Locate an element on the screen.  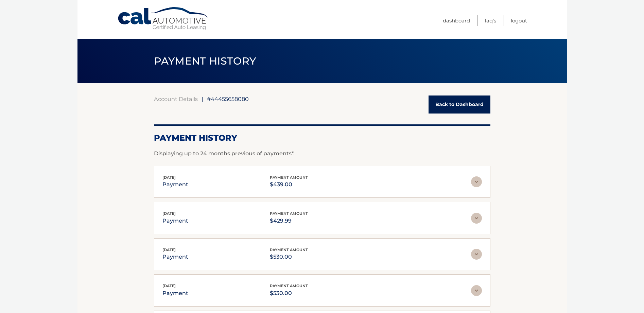
a: Back to Dashboard is located at coordinates (460, 104).